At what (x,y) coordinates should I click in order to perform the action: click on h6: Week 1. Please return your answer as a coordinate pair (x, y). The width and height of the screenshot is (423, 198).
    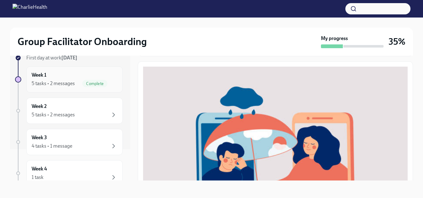
    Looking at the image, I should click on (39, 75).